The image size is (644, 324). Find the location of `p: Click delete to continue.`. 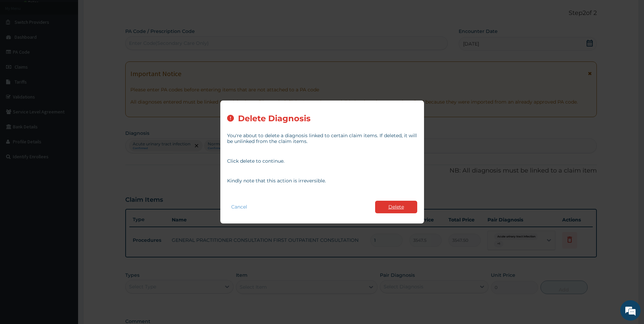

p: Click delete to continue. is located at coordinates (322, 161).